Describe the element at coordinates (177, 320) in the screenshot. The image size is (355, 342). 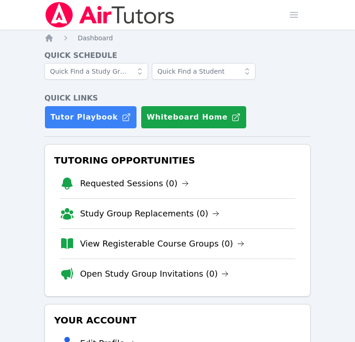
I see `h3: Your Account` at that location.